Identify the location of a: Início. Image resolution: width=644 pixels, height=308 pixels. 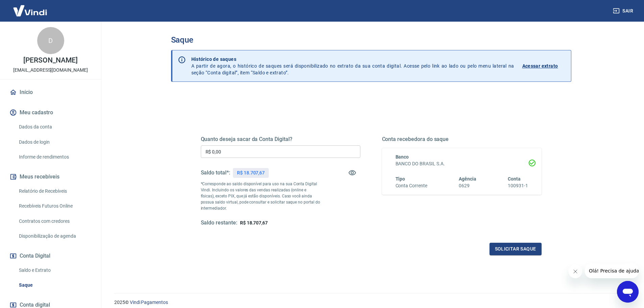
(50, 92).